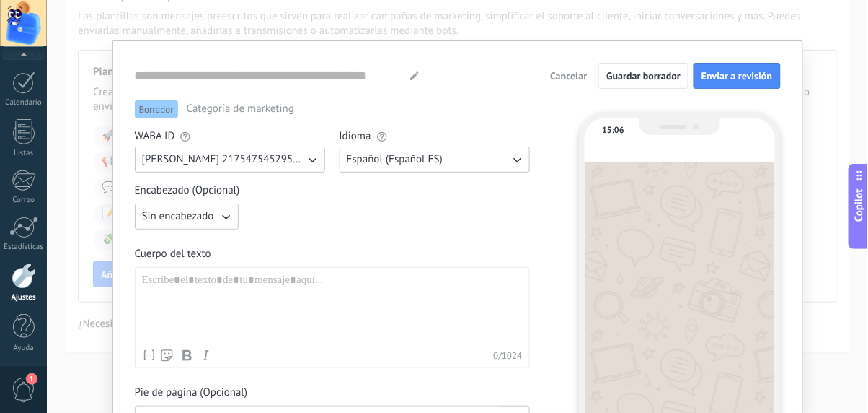 Image resolution: width=868 pixels, height=413 pixels. What do you see at coordinates (332, 254) in the screenshot?
I see `span: Cuerpo del texto` at bounding box center [332, 254].